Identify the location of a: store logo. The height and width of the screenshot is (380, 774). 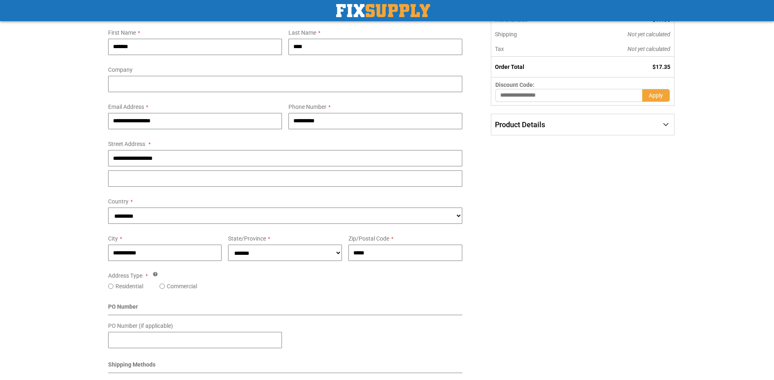
(383, 11).